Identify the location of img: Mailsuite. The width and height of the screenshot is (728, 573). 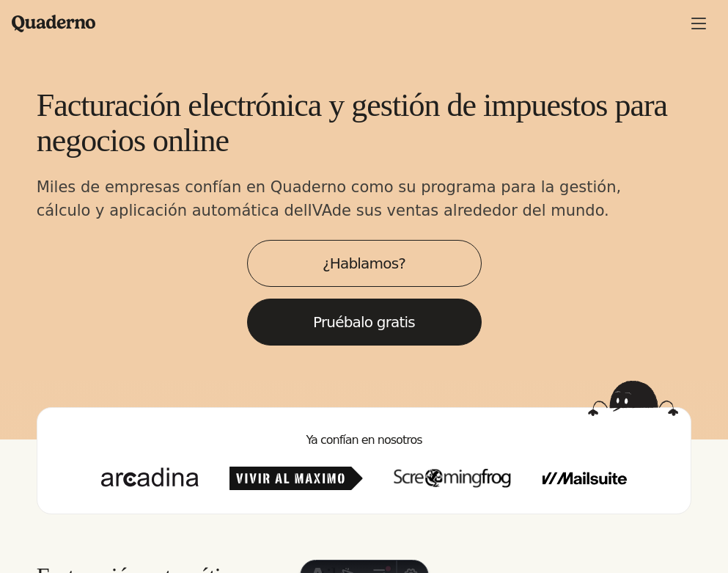
(584, 478).